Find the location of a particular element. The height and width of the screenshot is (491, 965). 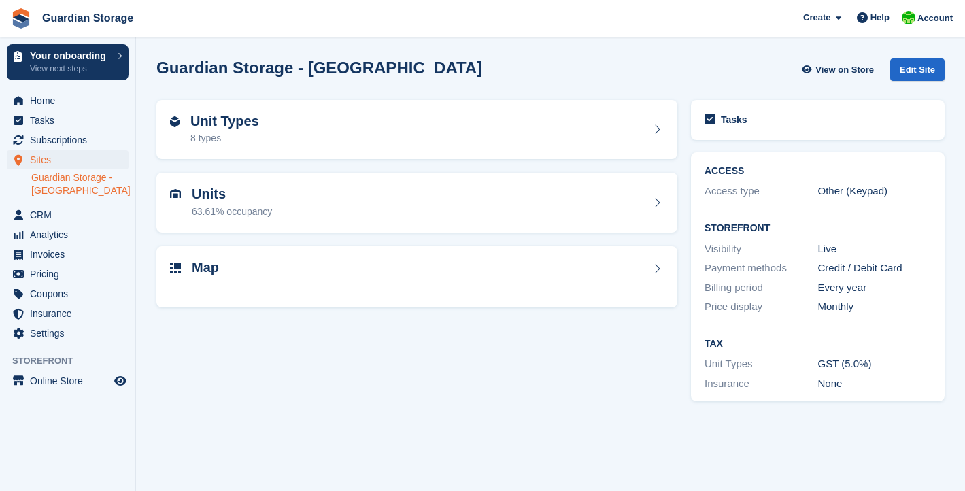

p: Your onboarding is located at coordinates (70, 56).